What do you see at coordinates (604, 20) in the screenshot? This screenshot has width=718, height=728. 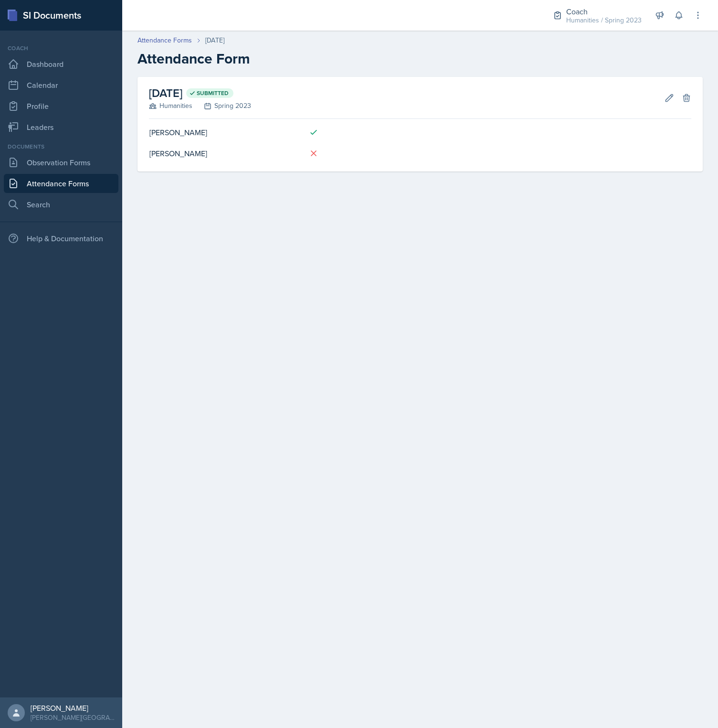 I see `div: Humanities / Spring 2023` at bounding box center [604, 20].